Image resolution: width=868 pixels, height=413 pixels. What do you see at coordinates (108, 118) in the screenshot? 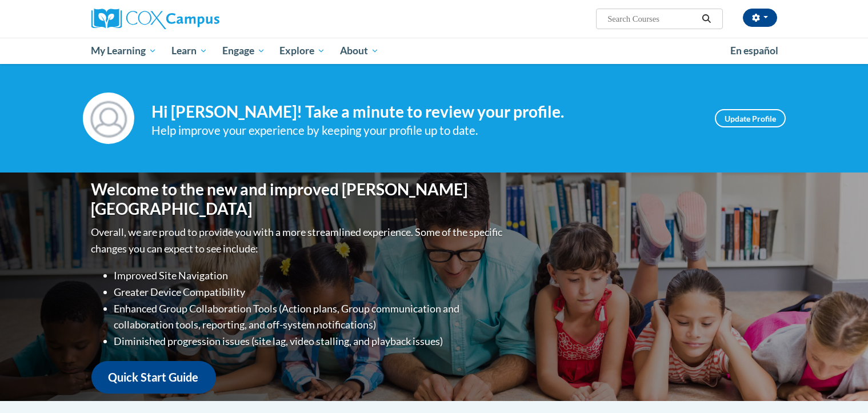
I see `img: Profile Image` at bounding box center [108, 118].